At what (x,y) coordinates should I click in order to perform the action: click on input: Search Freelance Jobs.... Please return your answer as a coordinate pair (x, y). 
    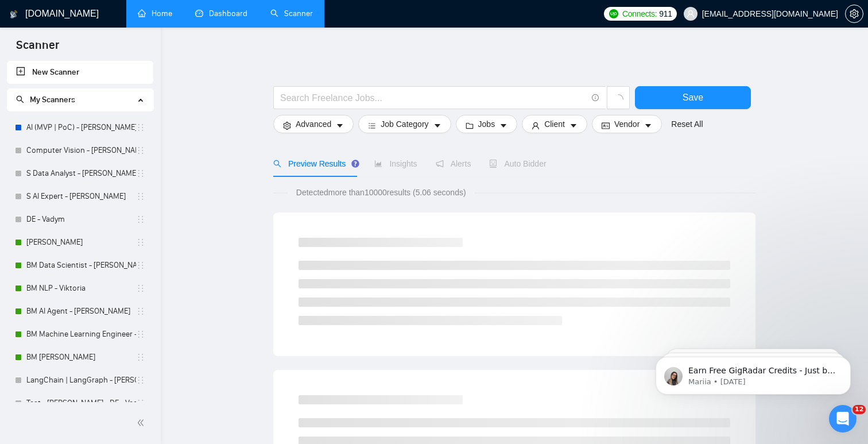
    Looking at the image, I should click on (434, 98).